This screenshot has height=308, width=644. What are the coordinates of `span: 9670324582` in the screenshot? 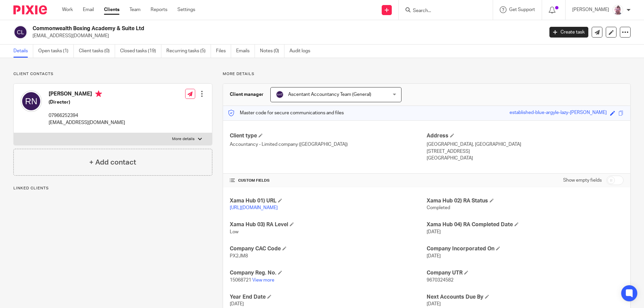 It's located at (440, 280).